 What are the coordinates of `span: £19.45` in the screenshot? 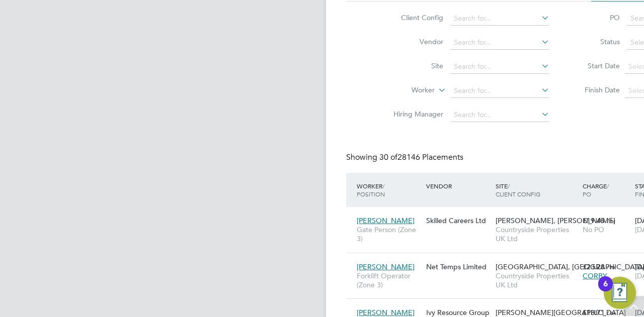 It's located at (594, 221).